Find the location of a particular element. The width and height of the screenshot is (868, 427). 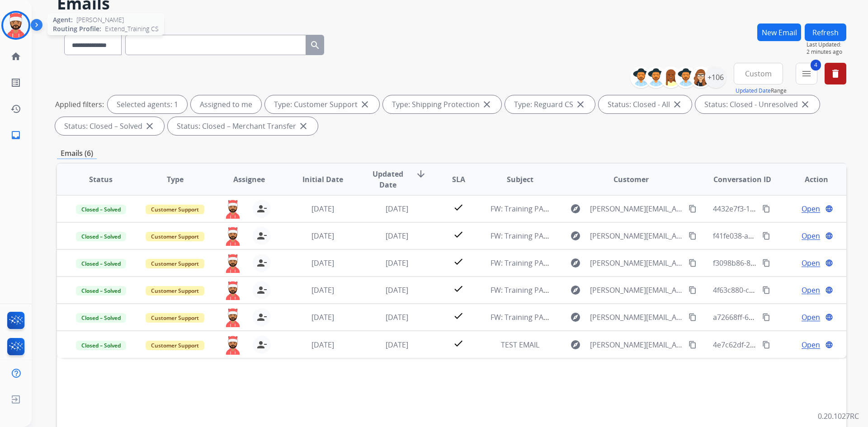

span: a72668ff-63ca-44f5-80de-d2c91d56dc36 is located at coordinates (780, 317).